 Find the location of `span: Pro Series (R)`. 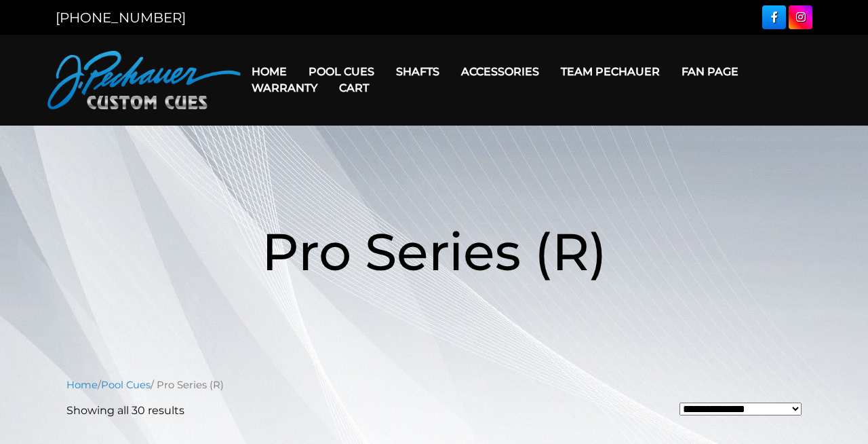

span: Pro Series (R) is located at coordinates (434, 251).